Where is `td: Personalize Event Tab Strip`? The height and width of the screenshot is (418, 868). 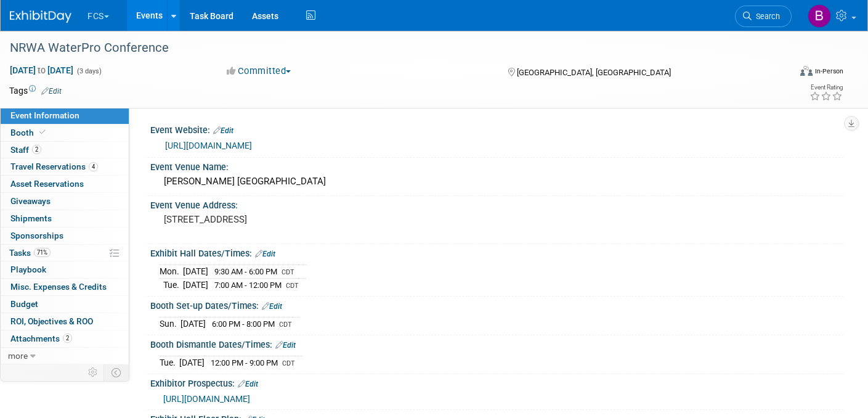 td: Personalize Event Tab Strip is located at coordinates (93, 373).